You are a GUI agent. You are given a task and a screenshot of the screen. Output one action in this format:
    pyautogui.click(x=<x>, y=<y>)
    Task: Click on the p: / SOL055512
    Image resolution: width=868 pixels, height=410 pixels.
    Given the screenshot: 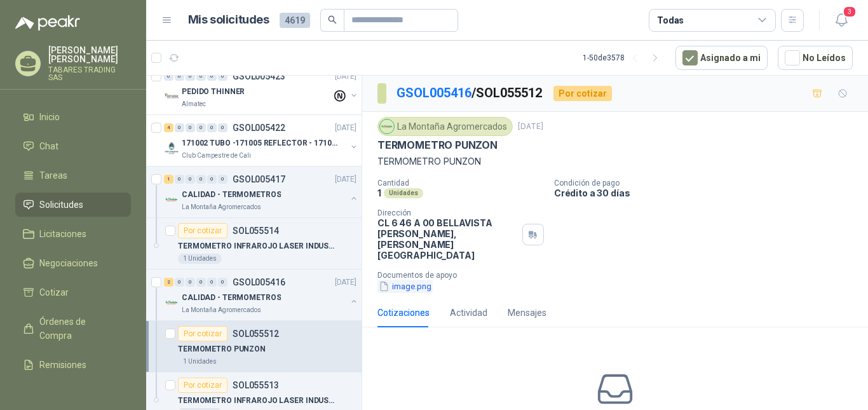 What is the action you would take?
    pyautogui.click(x=469, y=92)
    